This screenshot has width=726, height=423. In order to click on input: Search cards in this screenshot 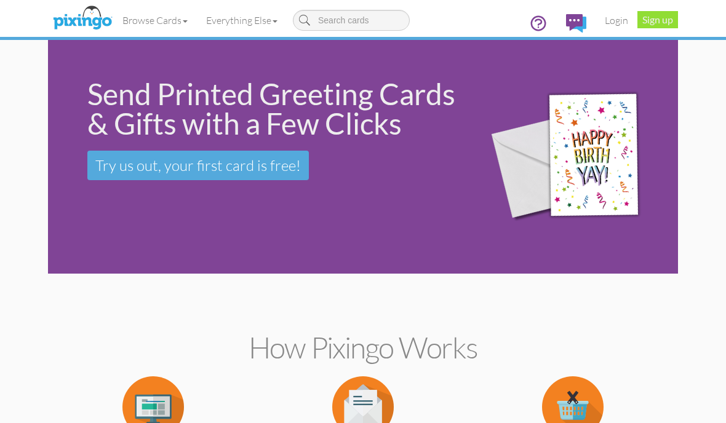, I will do `click(351, 20)`.